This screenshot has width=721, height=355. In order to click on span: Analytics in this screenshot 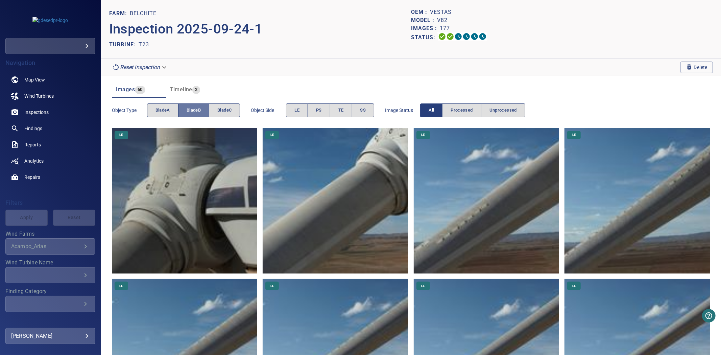, I will do `click(34, 161)`.